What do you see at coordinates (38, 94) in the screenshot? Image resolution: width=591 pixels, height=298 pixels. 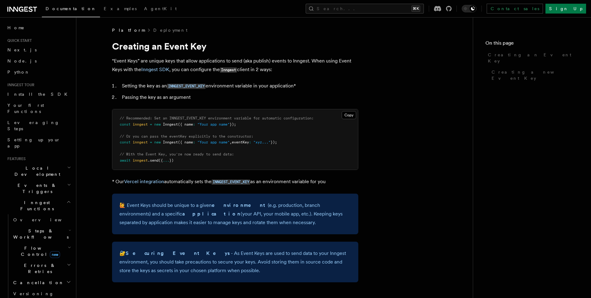 I see `a: Install the SDK` at bounding box center [38, 94].